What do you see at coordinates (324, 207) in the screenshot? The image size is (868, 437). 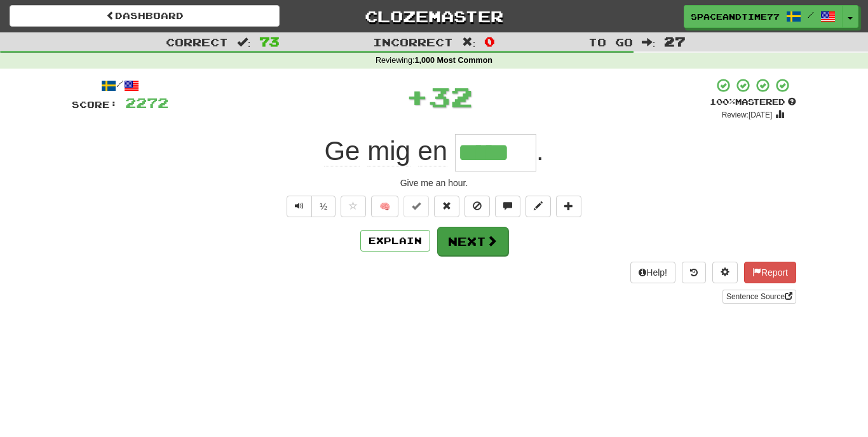 I see `button: ½` at bounding box center [324, 207].